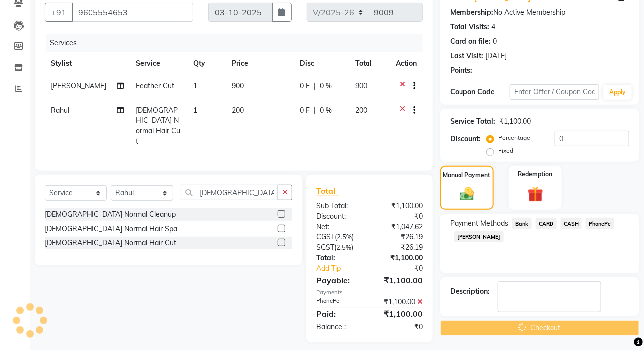 The width and height of the screenshot is (644, 350). What do you see at coordinates (515, 138) in the screenshot?
I see `label: Percentage` at bounding box center [515, 138].